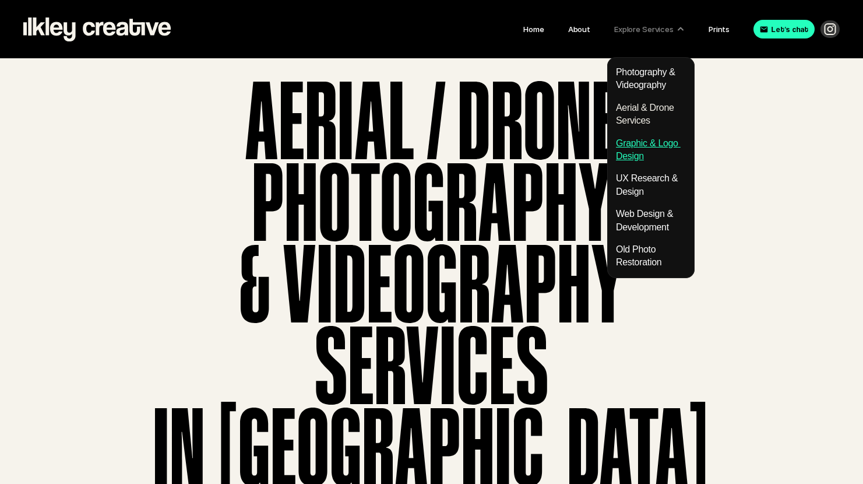 This screenshot has width=863, height=484. What do you see at coordinates (644, 29) in the screenshot?
I see `p: Explore Services` at bounding box center [644, 29].